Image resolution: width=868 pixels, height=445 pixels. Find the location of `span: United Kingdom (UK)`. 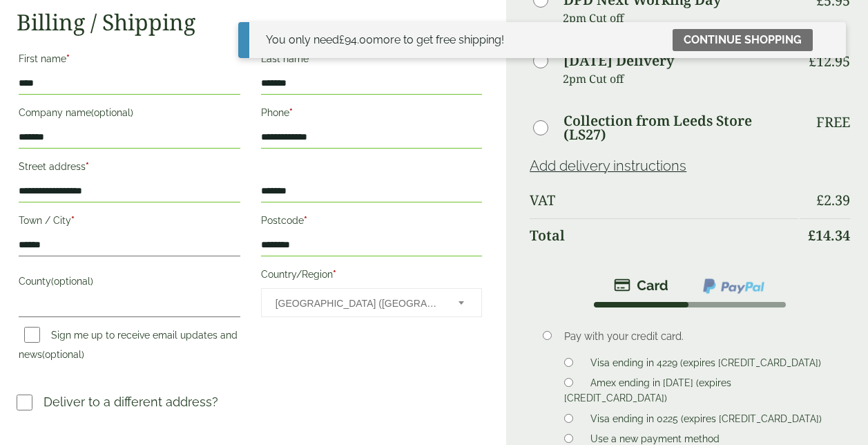

span: United Kingdom (UK) is located at coordinates (358, 303).